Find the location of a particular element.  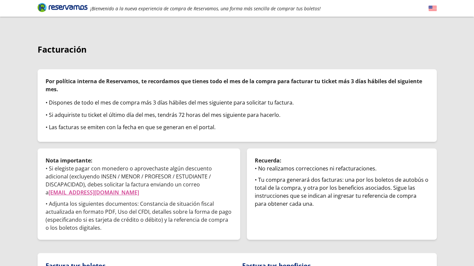

p: Nota importante: is located at coordinates (139, 160).